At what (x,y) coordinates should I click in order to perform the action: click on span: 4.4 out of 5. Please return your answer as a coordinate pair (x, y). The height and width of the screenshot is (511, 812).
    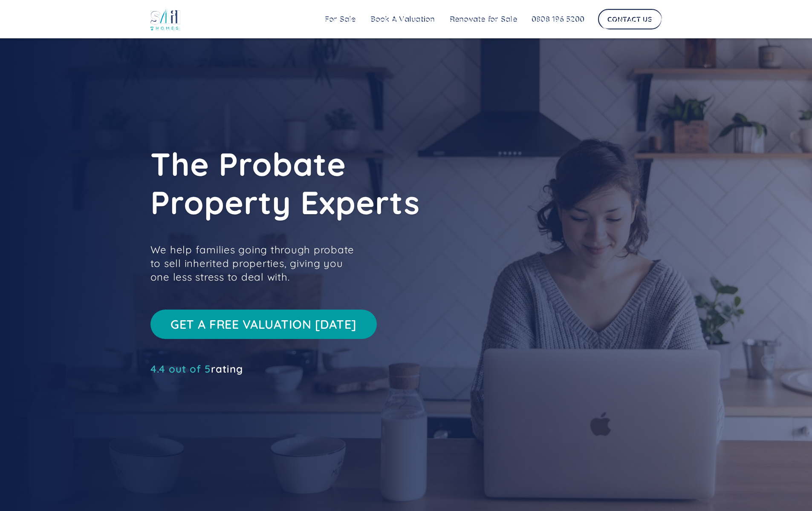
    Looking at the image, I should click on (180, 369).